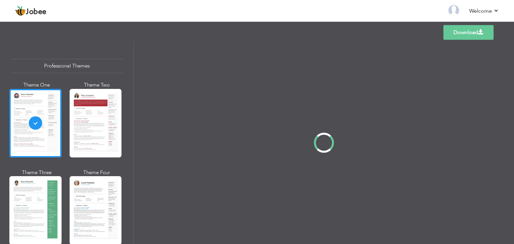 Image resolution: width=514 pixels, height=244 pixels. What do you see at coordinates (469, 32) in the screenshot?
I see `a: Download` at bounding box center [469, 32].